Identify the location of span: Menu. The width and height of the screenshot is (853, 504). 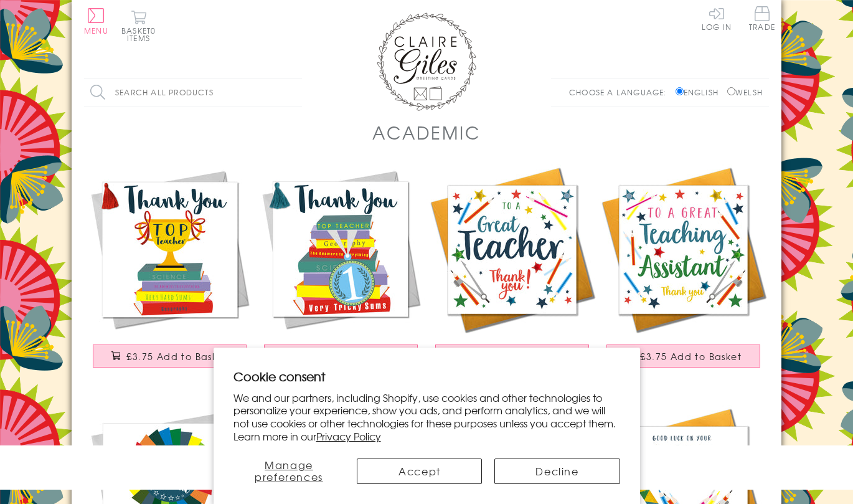
(96, 31).